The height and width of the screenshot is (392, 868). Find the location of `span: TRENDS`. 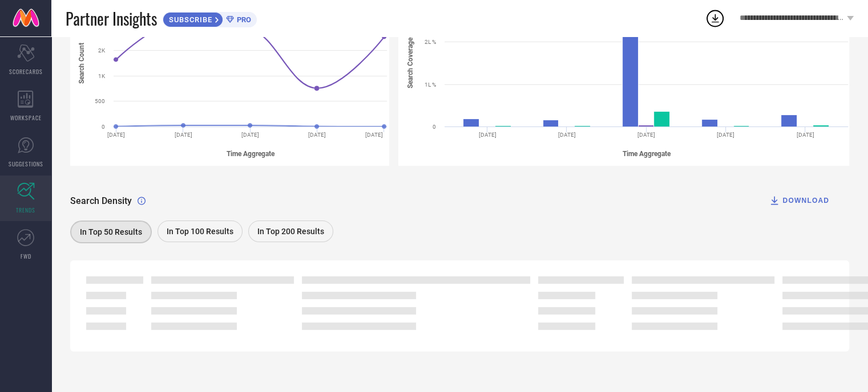

span: TRENDS is located at coordinates (26, 210).